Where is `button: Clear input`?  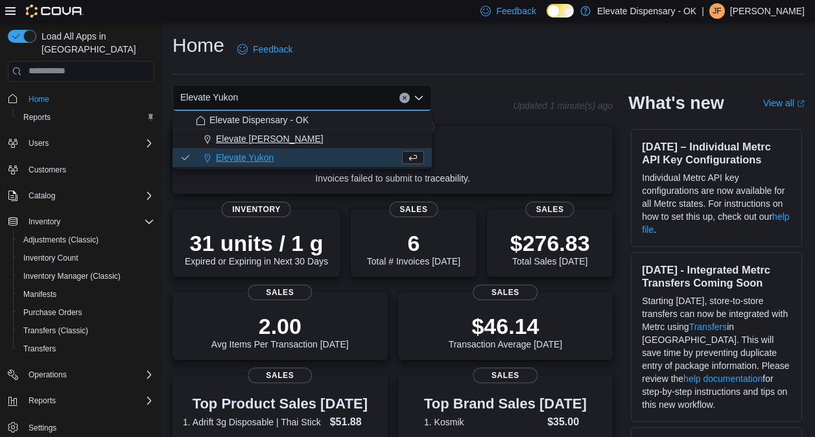 button: Clear input is located at coordinates (405, 98).